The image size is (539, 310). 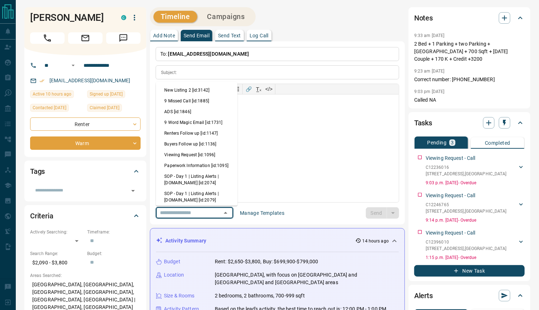 I want to click on h2: Tags, so click(x=37, y=171).